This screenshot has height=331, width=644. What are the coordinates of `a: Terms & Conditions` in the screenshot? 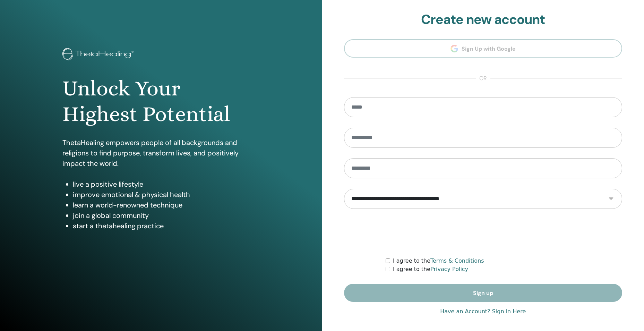 It's located at (457, 260).